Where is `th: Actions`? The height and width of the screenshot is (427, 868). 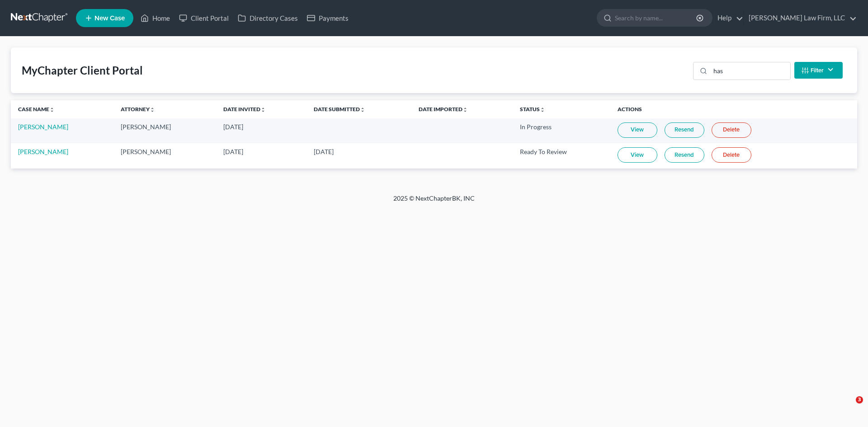 th: Actions is located at coordinates (734, 109).